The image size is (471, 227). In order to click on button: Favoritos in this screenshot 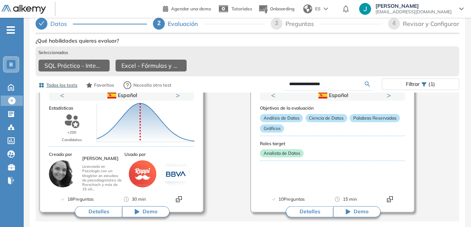, I will do `click(100, 85)`.